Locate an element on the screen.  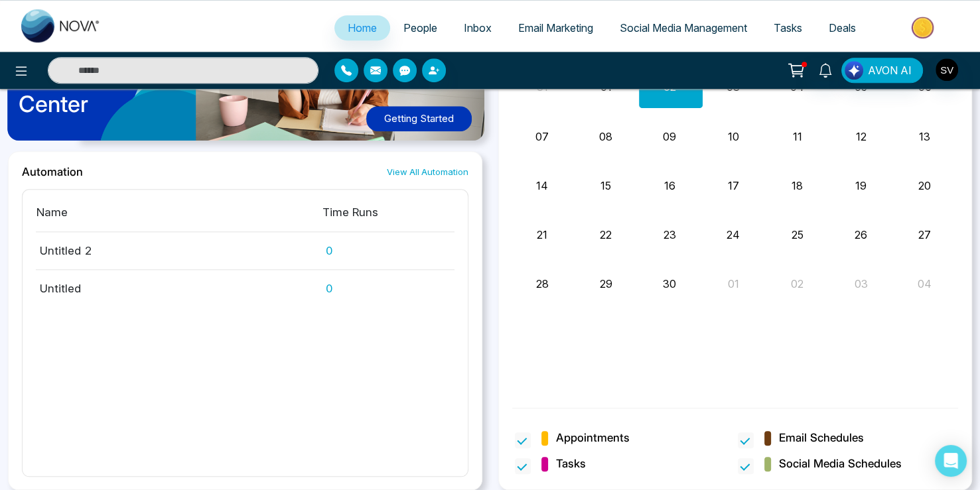
h2: Automation is located at coordinates (53, 171).